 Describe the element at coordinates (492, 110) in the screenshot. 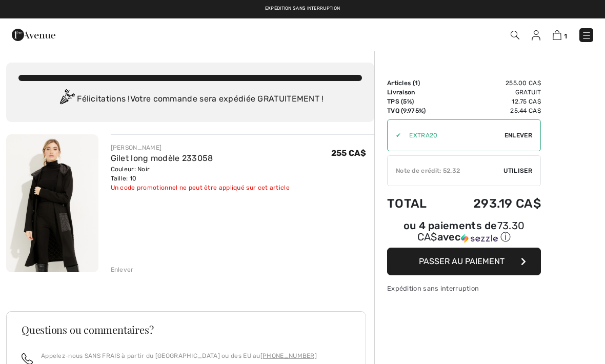

I see `td: 25.44 CA$` at that location.